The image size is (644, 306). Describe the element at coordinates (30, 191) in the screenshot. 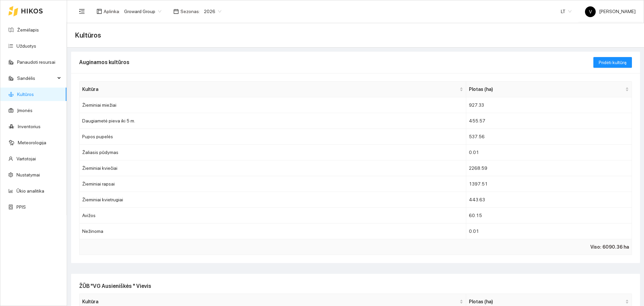

I see `a: Ūkio analitika` at that location.